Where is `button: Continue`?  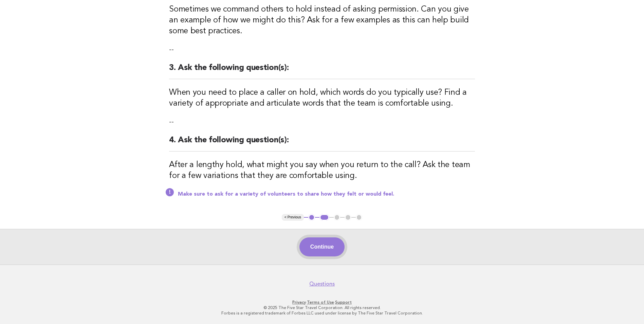
button: Continue is located at coordinates (322, 247).